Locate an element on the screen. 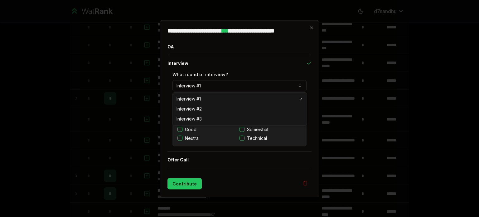 The image size is (479, 217). label: Neutral is located at coordinates (192, 138).